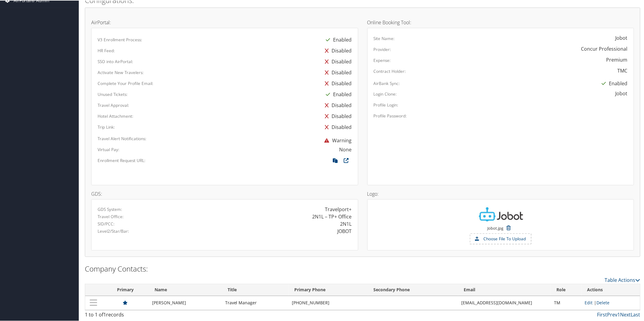  What do you see at coordinates (332, 216) in the screenshot?
I see `div: 2N1L – TP+ Office` at bounding box center [332, 216].